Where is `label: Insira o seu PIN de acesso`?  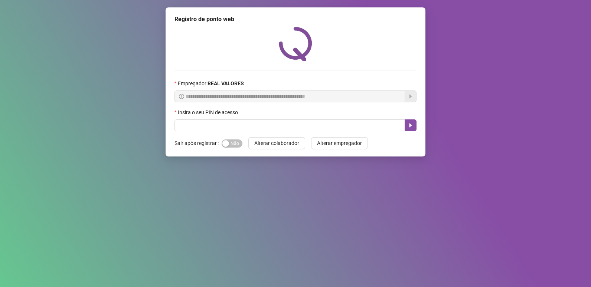 label: Insira o seu PIN de acesso is located at coordinates (209, 113).